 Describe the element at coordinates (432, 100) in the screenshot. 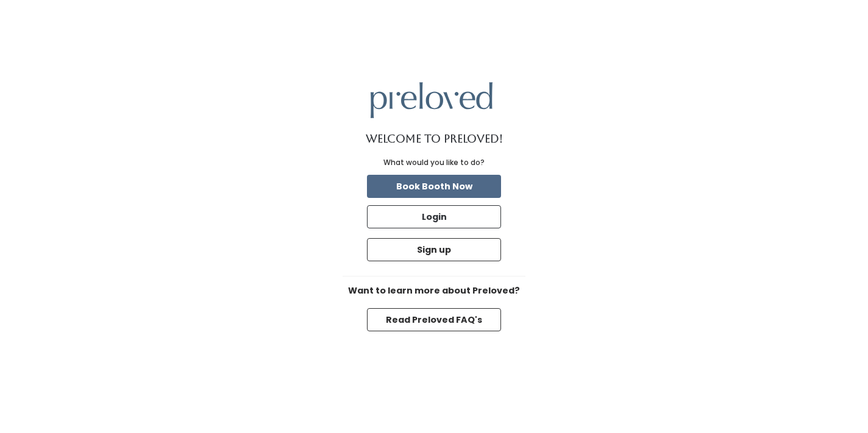

I see `img: preloved logo` at that location.